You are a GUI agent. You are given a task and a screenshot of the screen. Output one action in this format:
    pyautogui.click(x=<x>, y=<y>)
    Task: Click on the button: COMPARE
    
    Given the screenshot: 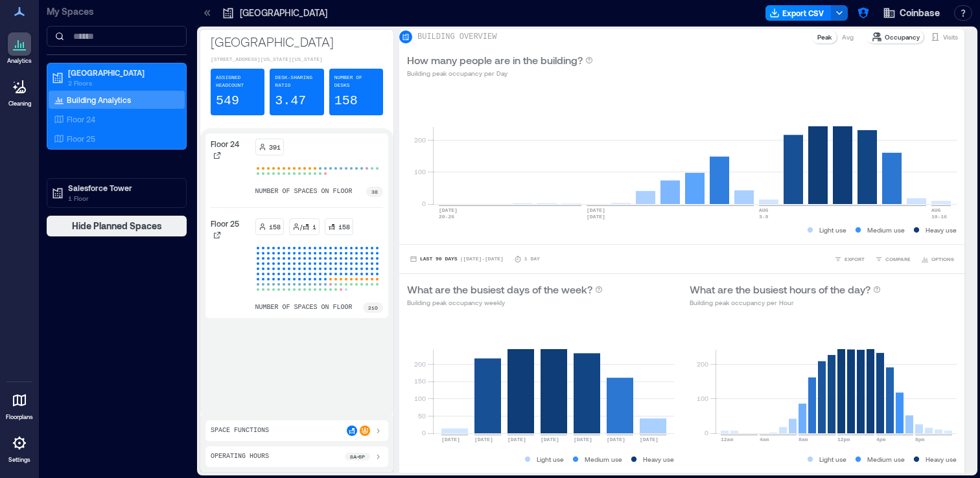 What is the action you would take?
    pyautogui.click(x=893, y=259)
    